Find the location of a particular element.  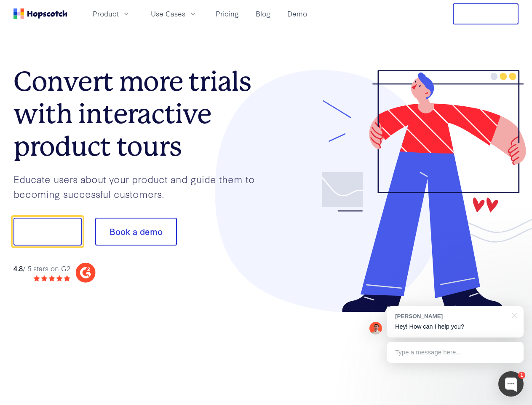

h1: Convert more trials with interactive product tours is located at coordinates (140, 114).